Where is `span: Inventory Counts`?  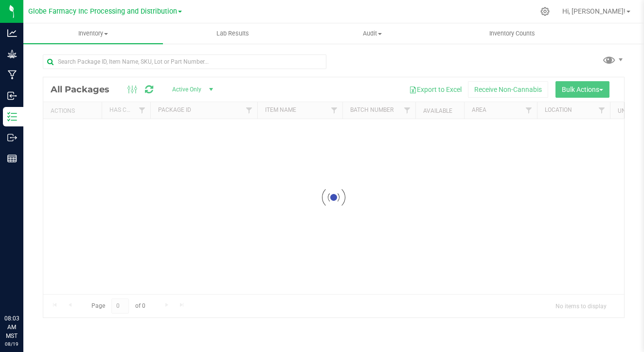 span: Inventory Counts is located at coordinates (512, 33).